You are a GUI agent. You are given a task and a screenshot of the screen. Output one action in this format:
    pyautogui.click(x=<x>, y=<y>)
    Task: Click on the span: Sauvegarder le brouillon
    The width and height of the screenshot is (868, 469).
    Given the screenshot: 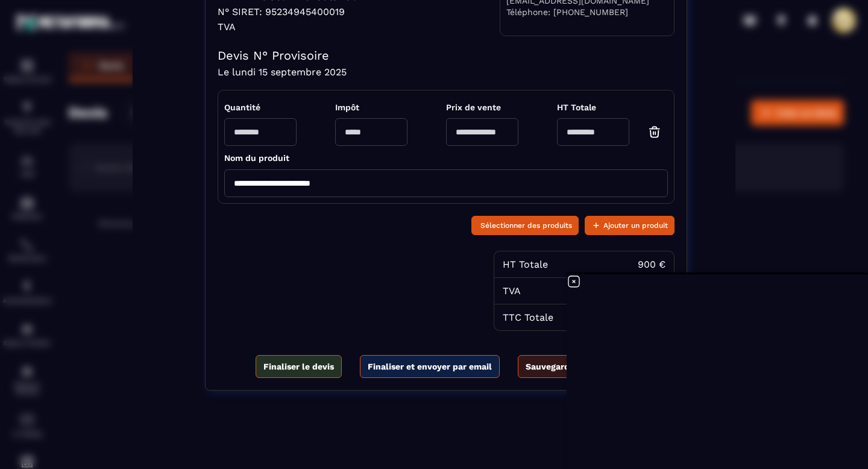 What is the action you would take?
    pyautogui.click(x=576, y=367)
    